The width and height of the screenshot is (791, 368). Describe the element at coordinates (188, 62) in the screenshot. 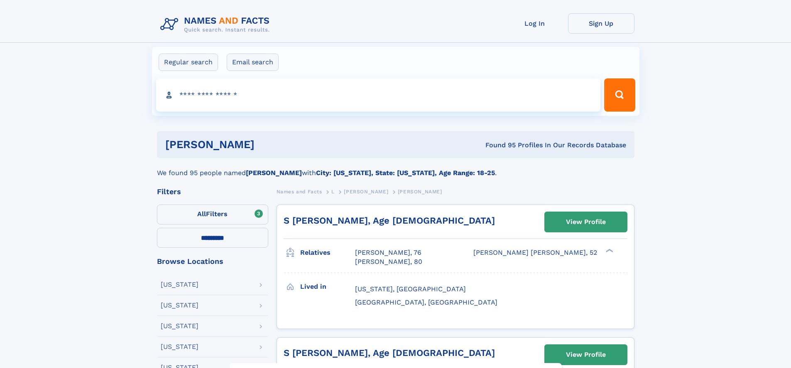

I see `label: Regular search` at that location.